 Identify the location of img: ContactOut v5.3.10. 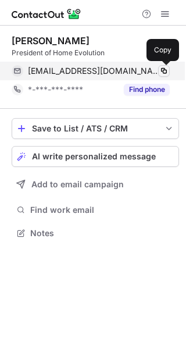
(47, 14).